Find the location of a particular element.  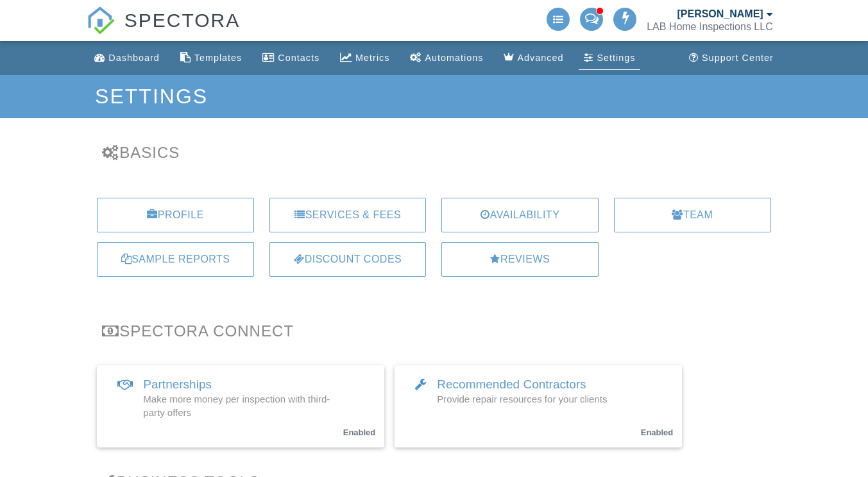

div: Advanced is located at coordinates (540, 57).